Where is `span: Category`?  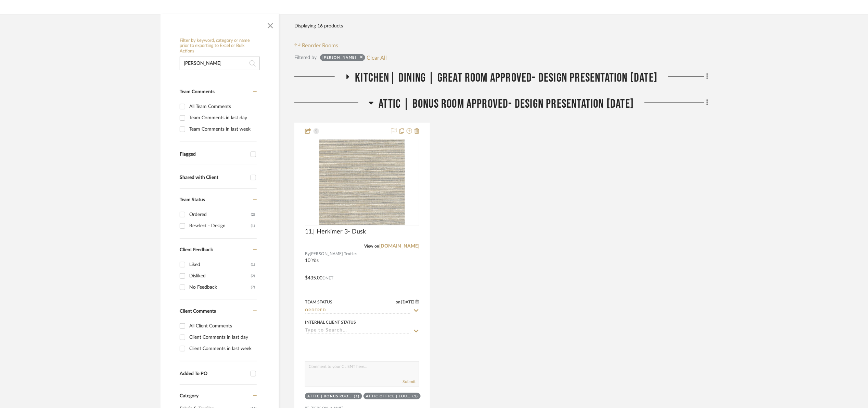
span: Category is located at coordinates (189, 396).